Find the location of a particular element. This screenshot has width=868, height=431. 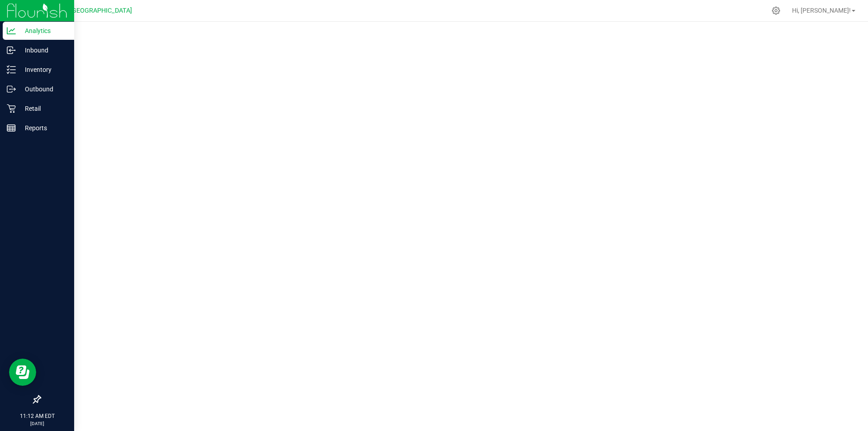

p: 11:12 AM EDT is located at coordinates (37, 416).